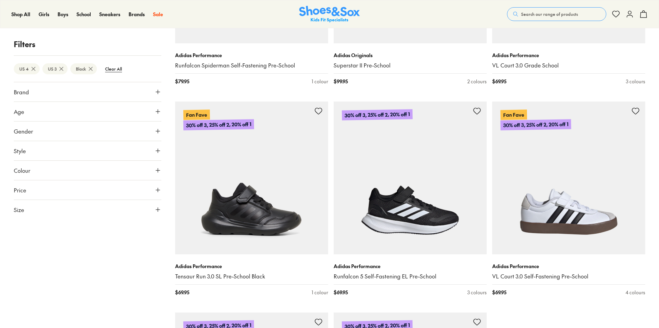 The height and width of the screenshot is (328, 659). Describe the element at coordinates (88, 92) in the screenshot. I see `button: Brand` at that location.